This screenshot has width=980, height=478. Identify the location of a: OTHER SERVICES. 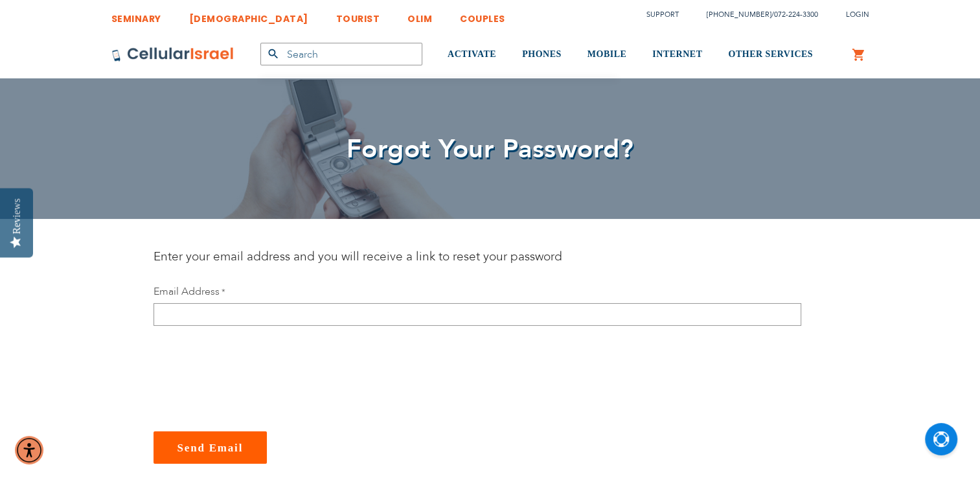
(770, 54).